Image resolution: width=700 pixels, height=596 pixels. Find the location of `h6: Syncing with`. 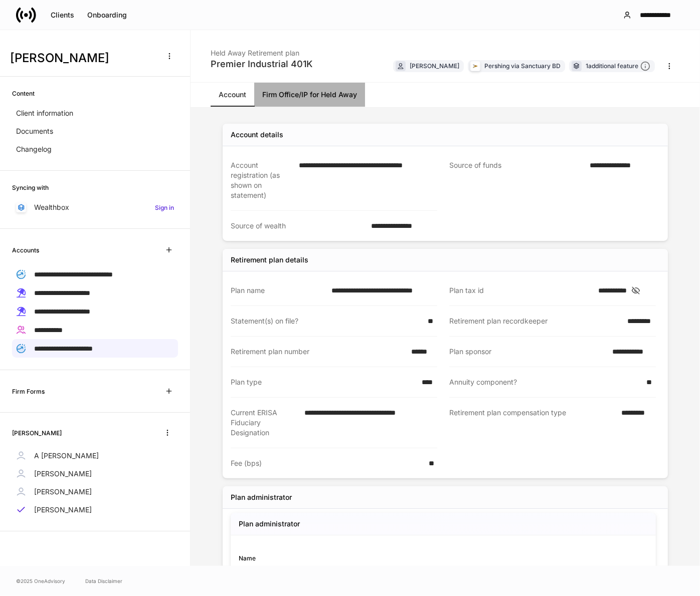

h6: Syncing with is located at coordinates (30, 187).